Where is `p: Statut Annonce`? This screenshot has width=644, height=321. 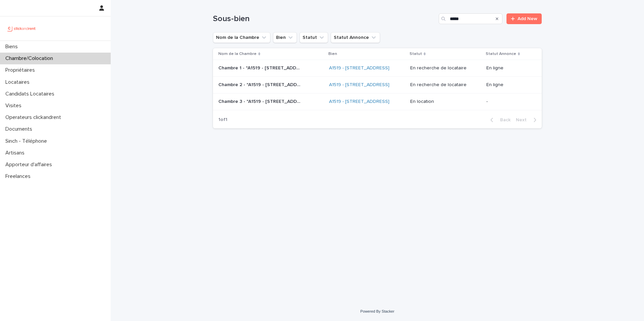
p: Statut Annonce is located at coordinates (501, 54).